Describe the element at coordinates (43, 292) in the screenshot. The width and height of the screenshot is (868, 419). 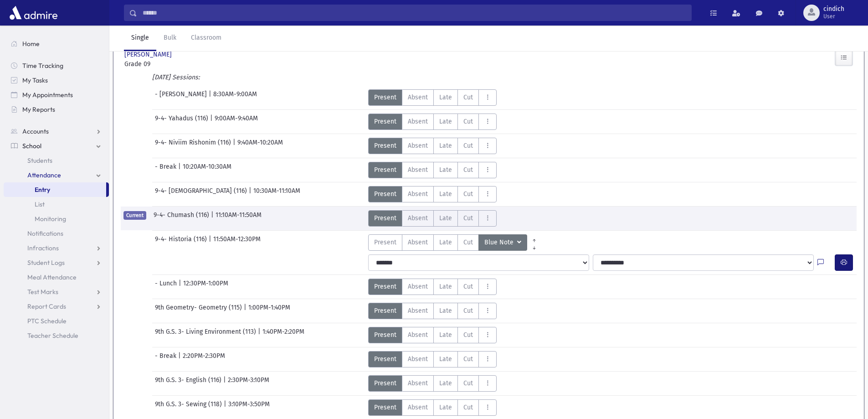
I see `span: Test Marks` at that location.